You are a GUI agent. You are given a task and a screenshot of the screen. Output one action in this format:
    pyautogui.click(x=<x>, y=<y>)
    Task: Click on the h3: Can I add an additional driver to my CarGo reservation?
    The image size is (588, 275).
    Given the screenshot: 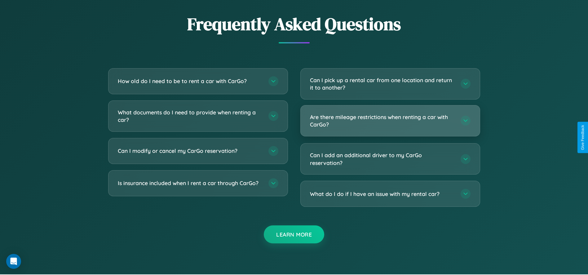 What is the action you would take?
    pyautogui.click(x=382, y=159)
    